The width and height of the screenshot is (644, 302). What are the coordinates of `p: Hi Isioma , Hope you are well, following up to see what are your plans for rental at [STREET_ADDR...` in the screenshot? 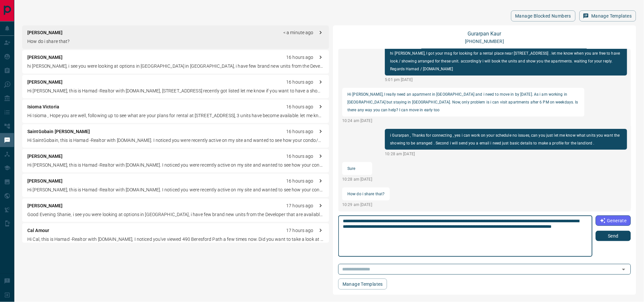 It's located at (175, 116).